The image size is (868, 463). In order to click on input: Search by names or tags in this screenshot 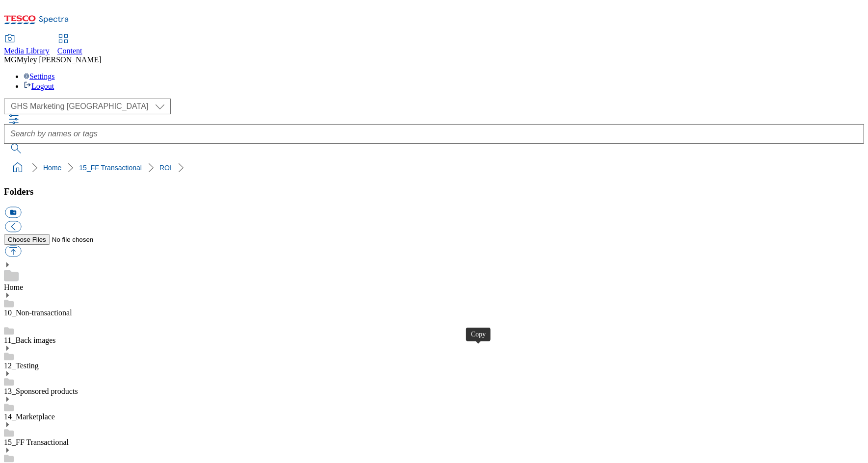, I will do `click(434, 134)`.